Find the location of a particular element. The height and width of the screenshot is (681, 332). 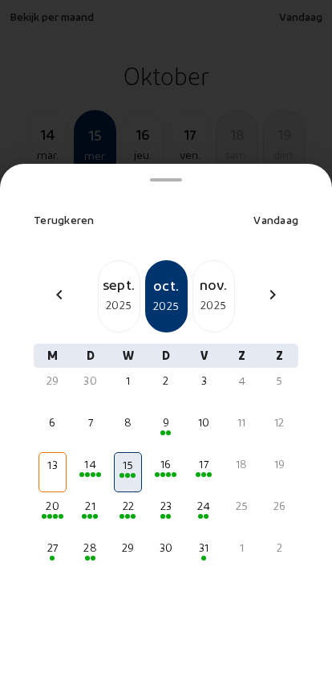

div: oct. is located at coordinates (166, 285).